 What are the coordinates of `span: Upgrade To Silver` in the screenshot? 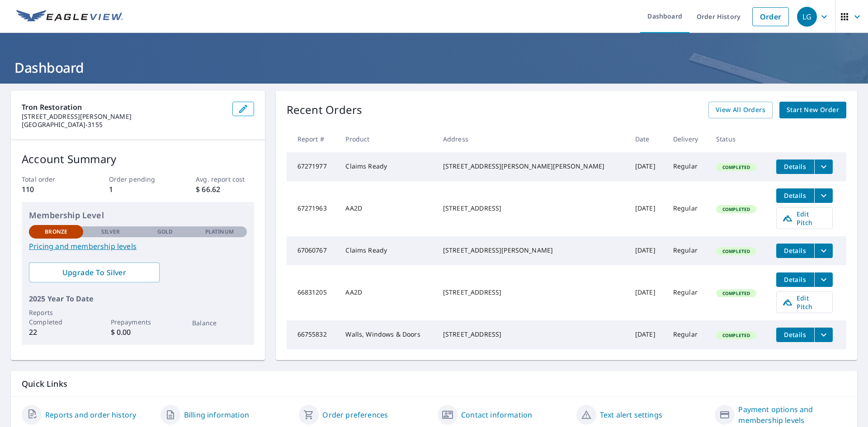 It's located at (94, 272).